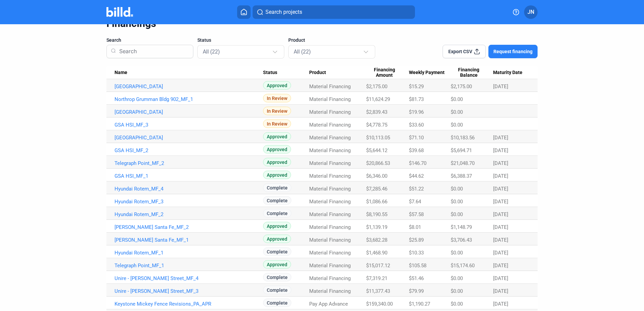 Image resolution: width=644 pixels, height=311 pixels. Describe the element at coordinates (377, 189) in the screenshot. I see `span: $7,285.46` at that location.